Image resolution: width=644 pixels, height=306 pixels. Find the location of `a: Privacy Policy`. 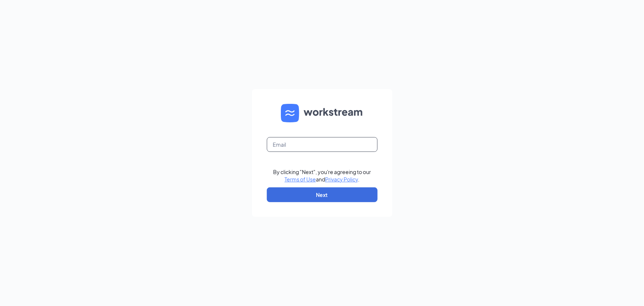

a: Privacy Policy is located at coordinates (342, 179).